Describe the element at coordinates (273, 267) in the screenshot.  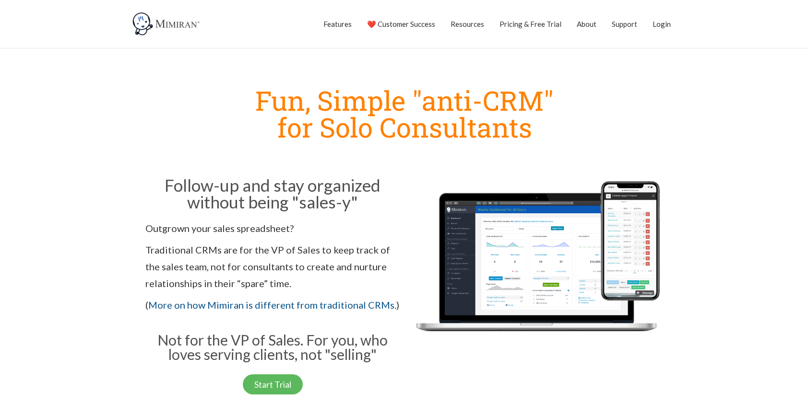
I see `p: Traditional CRMs are for the VP of Sales to keep track of the sales team, not for consultants to ...` at that location.